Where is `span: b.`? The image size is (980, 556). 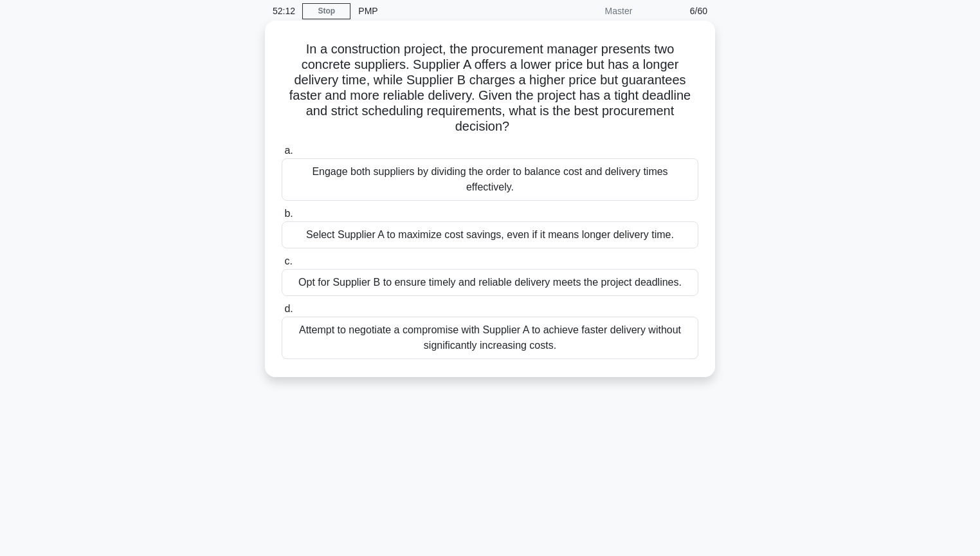
span: b. is located at coordinates (288, 213).